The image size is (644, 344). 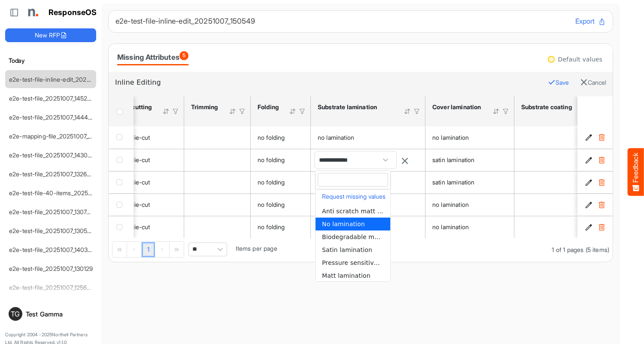 What do you see at coordinates (67, 79) in the screenshot?
I see `a: e2e-test-file-inline-edit_20251007_150549` at bounding box center [67, 79].